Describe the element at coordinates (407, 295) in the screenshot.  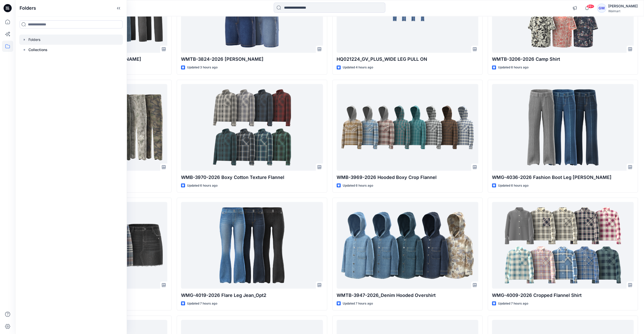
I see `p: WMTB-3947-2026_Denim Hooded Overshirt` at that location.